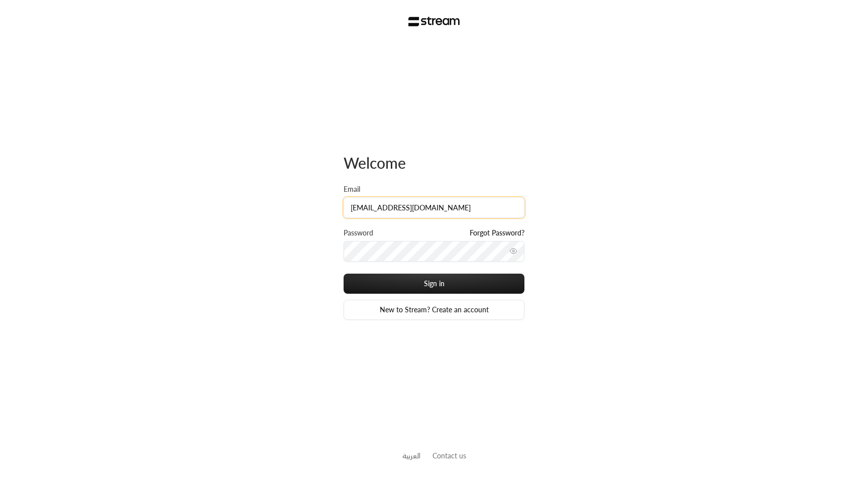 This screenshot has width=868, height=481. Describe the element at coordinates (434, 310) in the screenshot. I see `a: New to Stream? Create an account` at that location.